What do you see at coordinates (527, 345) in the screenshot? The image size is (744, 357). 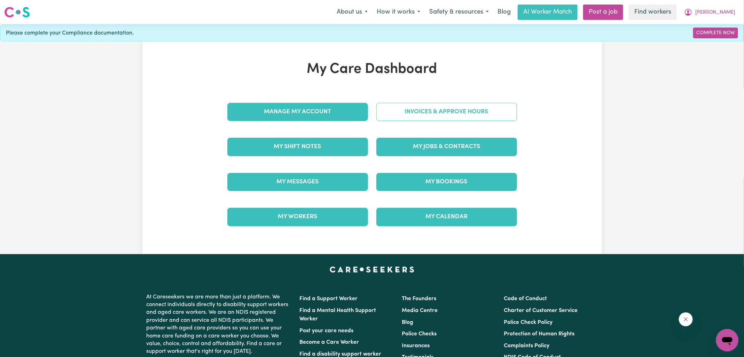 I see `a: Complaints Policy` at bounding box center [527, 345].